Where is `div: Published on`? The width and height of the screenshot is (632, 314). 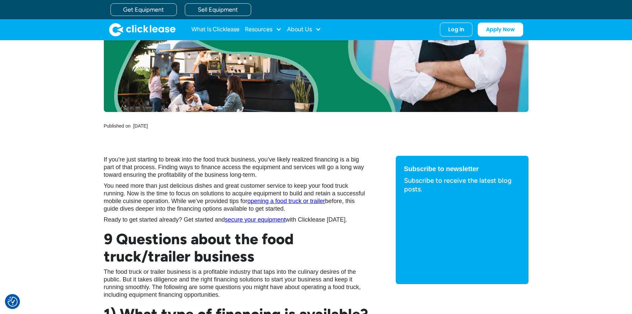
div: Published on is located at coordinates (117, 126).